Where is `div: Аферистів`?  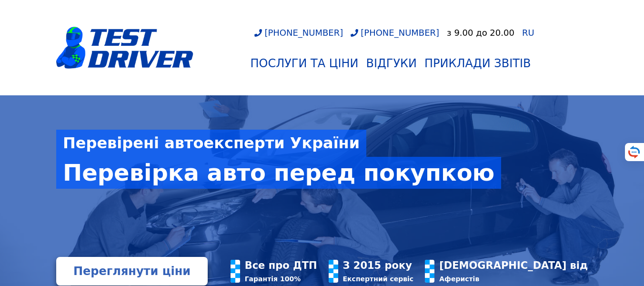
div: Аферистів is located at coordinates (513, 279).